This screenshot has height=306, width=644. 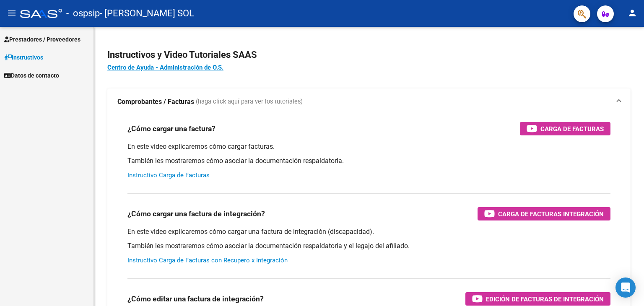 What do you see at coordinates (42, 39) in the screenshot?
I see `span: Prestadores / Proveedores` at bounding box center [42, 39].